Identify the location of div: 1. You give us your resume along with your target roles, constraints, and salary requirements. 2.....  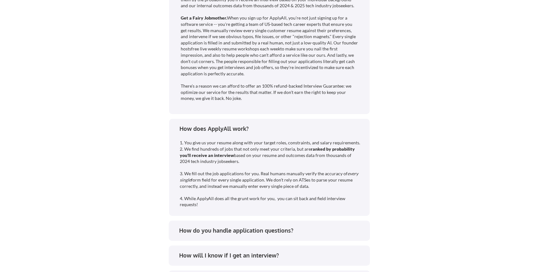
(270, 173).